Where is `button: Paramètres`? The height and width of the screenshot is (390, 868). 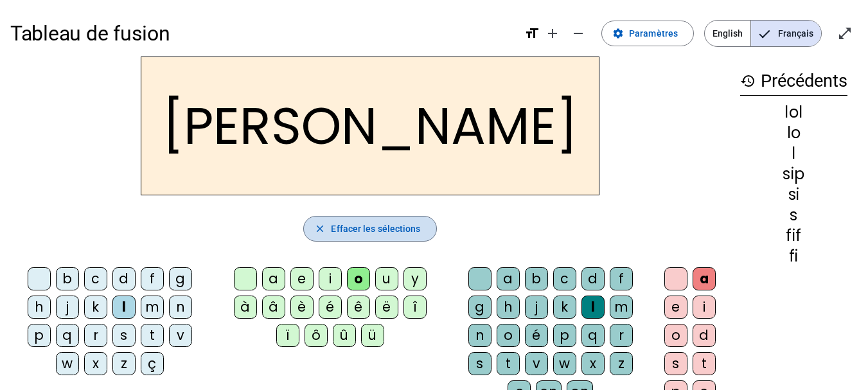
button: Paramètres is located at coordinates (647, 33).